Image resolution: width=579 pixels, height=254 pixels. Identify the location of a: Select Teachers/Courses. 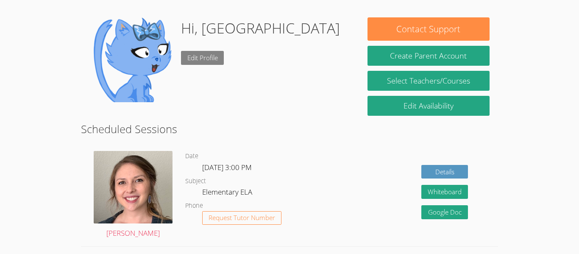
(429, 81).